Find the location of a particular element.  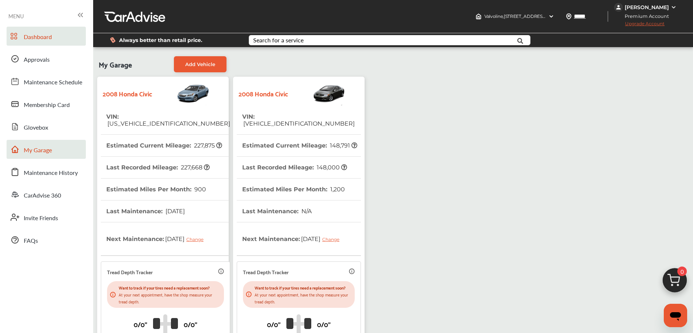

span: 227,668 is located at coordinates (195, 167).